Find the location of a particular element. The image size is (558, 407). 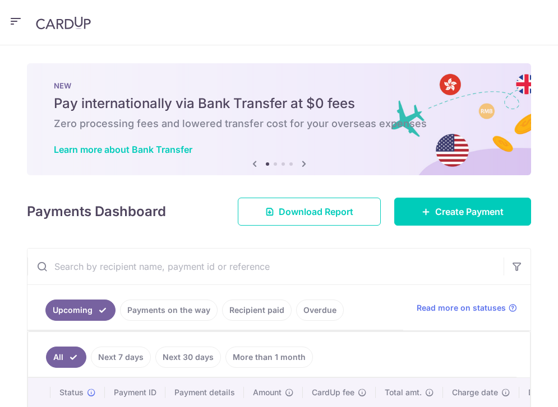

a: Payments on the way is located at coordinates (169, 310).